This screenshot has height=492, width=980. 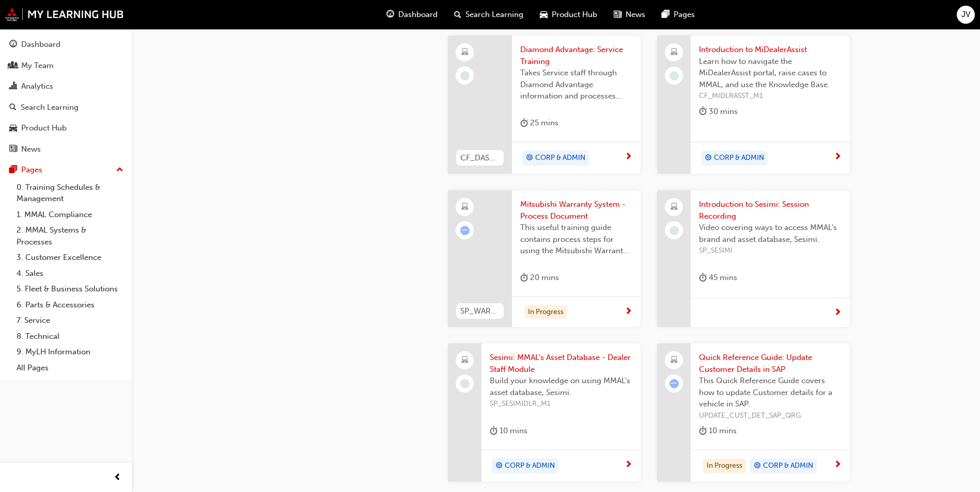 What do you see at coordinates (70, 352) in the screenshot?
I see `a: 9. MyLH Information` at bounding box center [70, 352].